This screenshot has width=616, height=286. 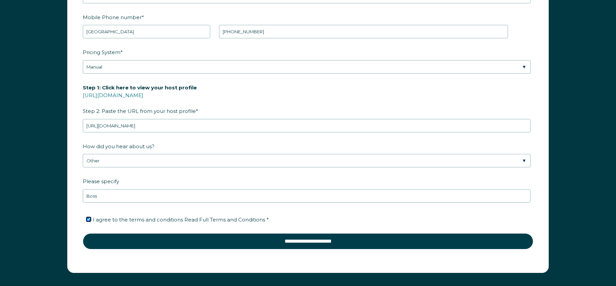 What do you see at coordinates (140, 99) in the screenshot?
I see `span: Step 2: Paste the URL from your host profile` at bounding box center [140, 99].